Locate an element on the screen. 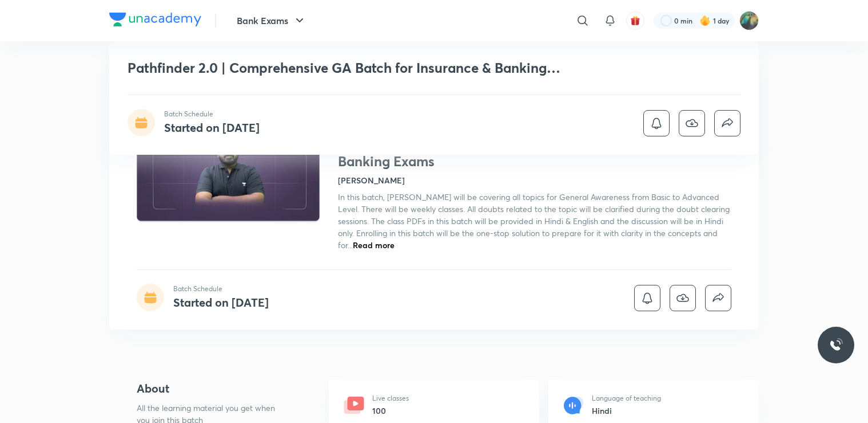  img: Thumbnail is located at coordinates (228, 171).